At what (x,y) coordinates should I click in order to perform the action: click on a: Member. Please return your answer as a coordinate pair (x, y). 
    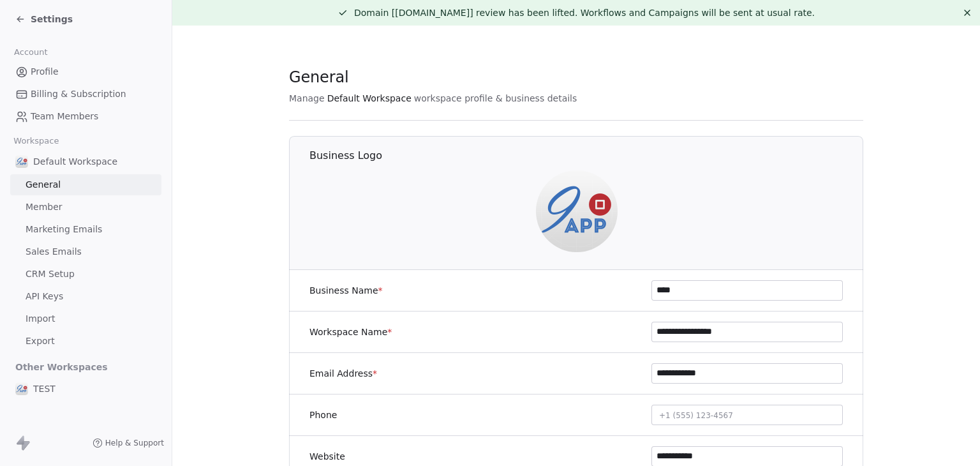
    Looking at the image, I should click on (85, 206).